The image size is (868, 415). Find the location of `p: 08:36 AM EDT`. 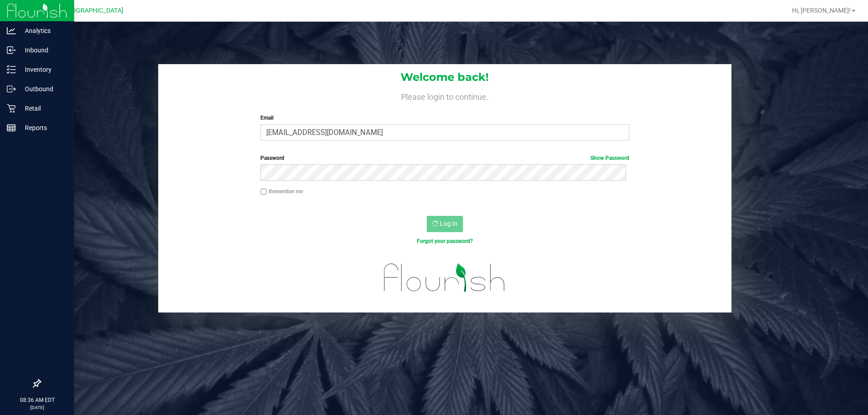

p: 08:36 AM EDT is located at coordinates (37, 401).